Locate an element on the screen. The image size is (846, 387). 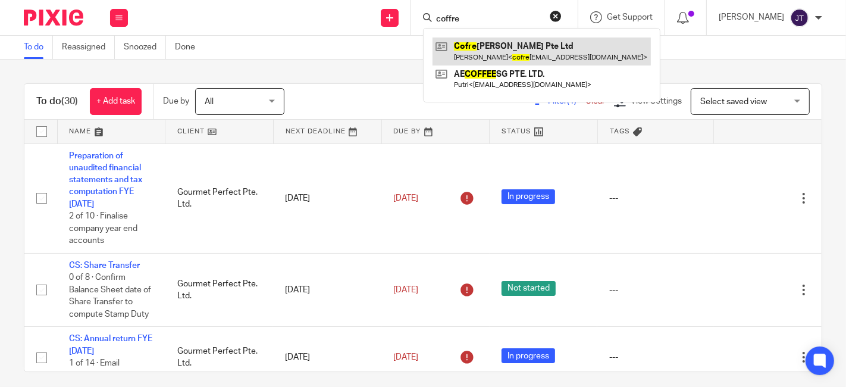
a: Snoozed is located at coordinates (145, 47).